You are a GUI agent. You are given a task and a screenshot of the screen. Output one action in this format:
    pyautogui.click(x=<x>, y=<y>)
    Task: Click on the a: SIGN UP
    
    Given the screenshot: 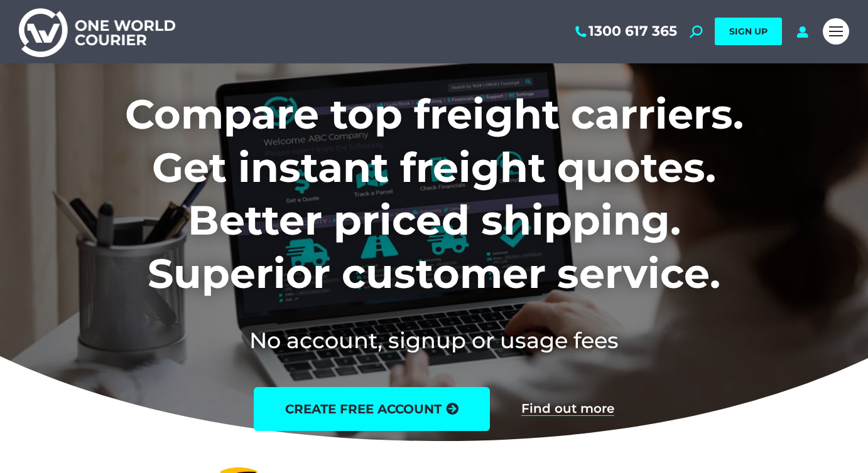 What is the action you would take?
    pyautogui.click(x=748, y=31)
    